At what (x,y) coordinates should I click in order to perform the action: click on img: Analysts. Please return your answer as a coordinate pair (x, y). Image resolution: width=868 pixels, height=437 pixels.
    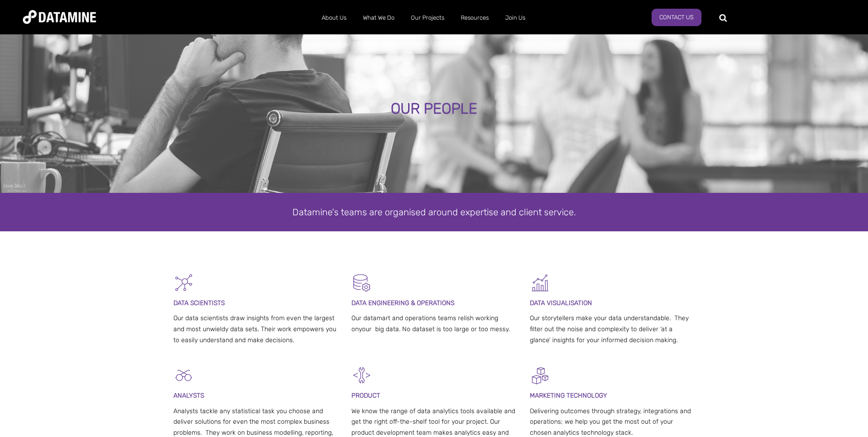
    Looking at the image, I should click on (183, 375).